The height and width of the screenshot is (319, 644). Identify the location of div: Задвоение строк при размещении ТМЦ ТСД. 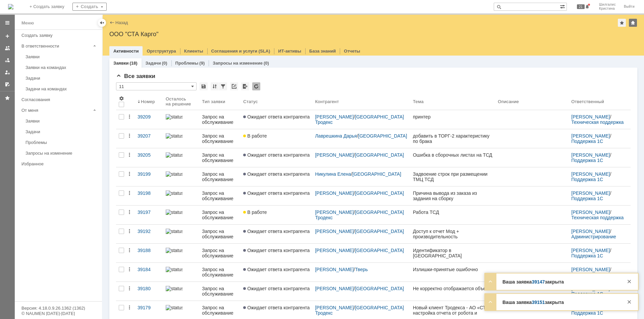
(452, 177).